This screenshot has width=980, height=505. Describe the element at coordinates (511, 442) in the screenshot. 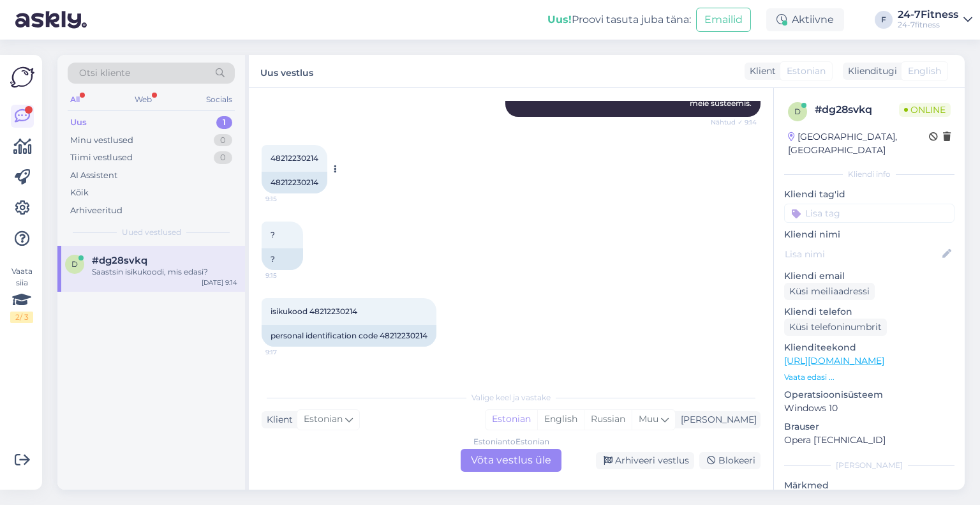

I see `div: Estonian to Estonian` at that location.